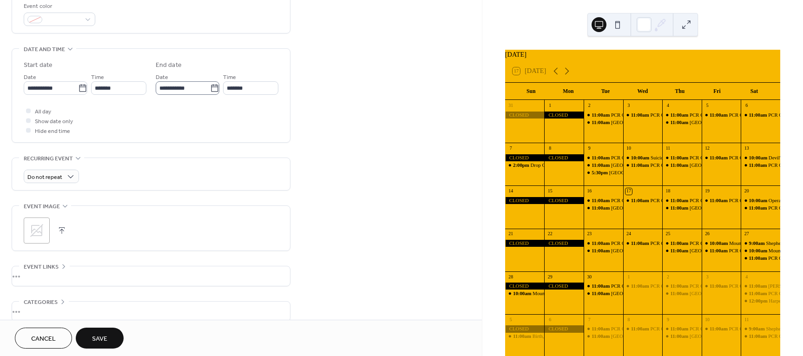 The height and width of the screenshot is (356, 803). I want to click on div: 8, so click(629, 320).